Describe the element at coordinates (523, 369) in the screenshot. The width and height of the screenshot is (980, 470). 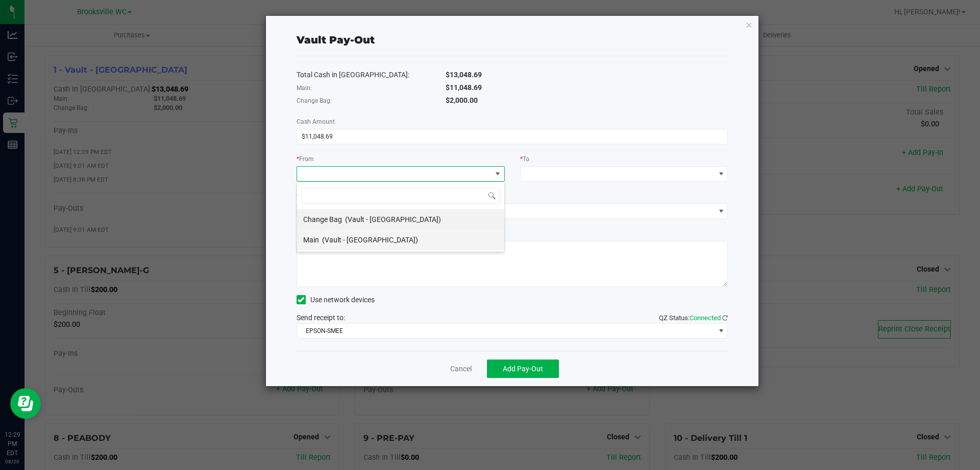
I see `button: Add Pay-Out` at that location.